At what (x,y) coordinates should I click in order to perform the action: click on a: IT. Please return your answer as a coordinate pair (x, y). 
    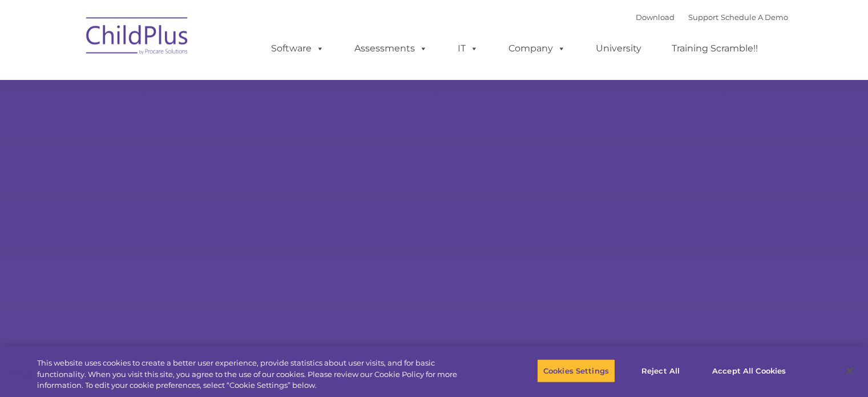
    Looking at the image, I should click on (468, 48).